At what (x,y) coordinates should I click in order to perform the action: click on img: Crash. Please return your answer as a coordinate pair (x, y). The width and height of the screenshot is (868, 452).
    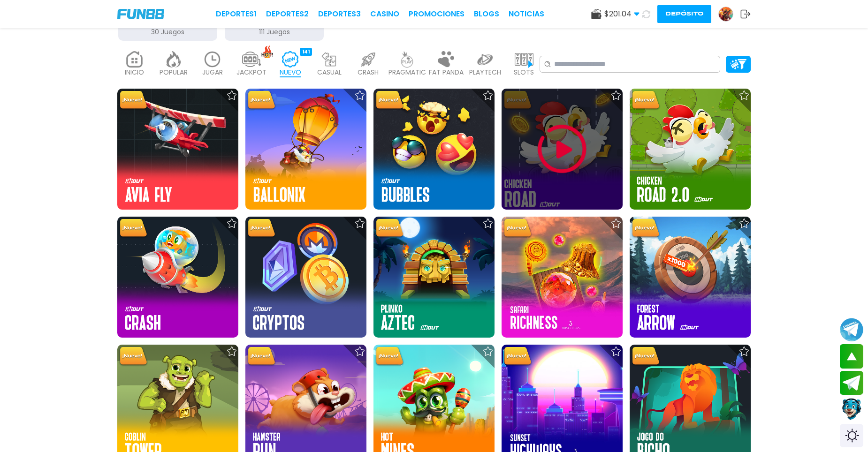
    Looking at the image, I should click on (178, 277).